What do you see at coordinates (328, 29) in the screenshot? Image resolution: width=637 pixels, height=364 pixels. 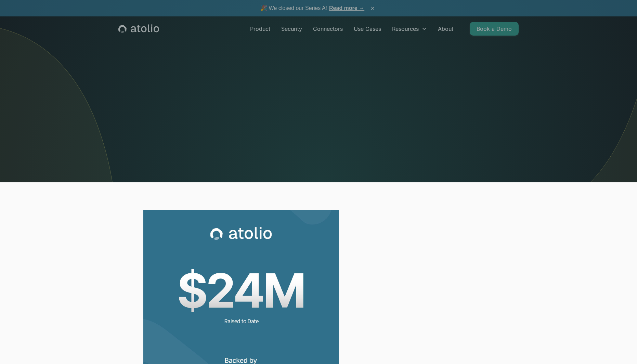 I see `a: Connectors` at bounding box center [328, 29].